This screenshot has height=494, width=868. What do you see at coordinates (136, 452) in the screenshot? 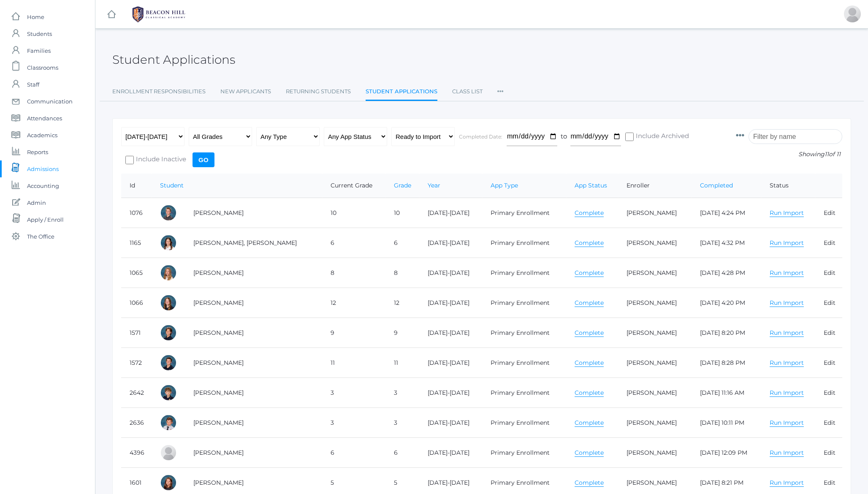
I see `td: 4396` at bounding box center [136, 452].